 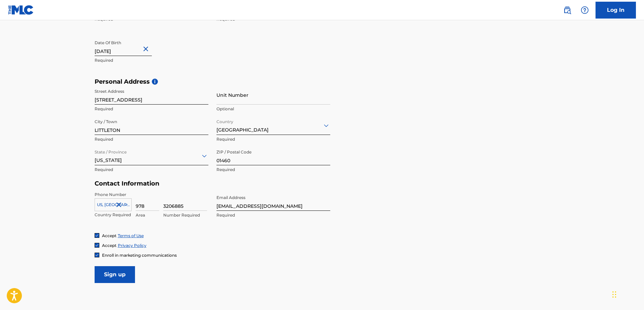 What do you see at coordinates (110, 150) in the screenshot?
I see `label: State / Province` at bounding box center [110, 150].